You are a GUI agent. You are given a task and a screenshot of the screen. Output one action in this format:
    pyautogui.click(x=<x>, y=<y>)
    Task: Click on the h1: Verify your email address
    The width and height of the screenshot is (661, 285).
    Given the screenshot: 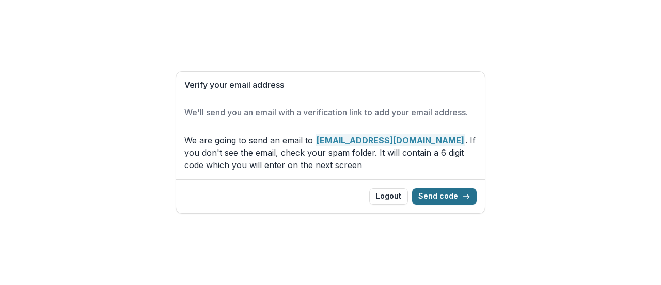 What is the action you would take?
    pyautogui.click(x=331, y=85)
    